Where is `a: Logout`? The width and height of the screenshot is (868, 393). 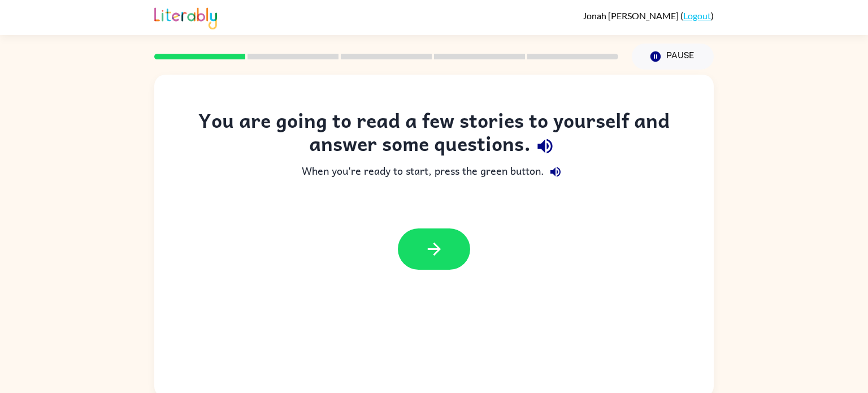
a: Logout is located at coordinates (696, 16).